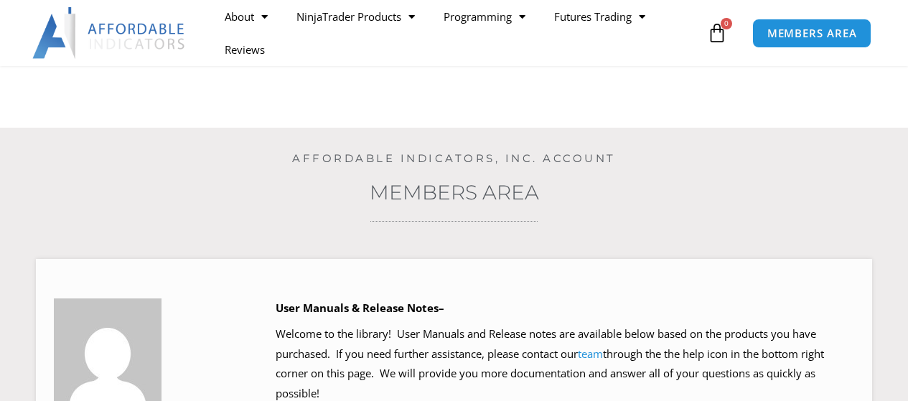 This screenshot has height=401, width=908. Describe the element at coordinates (590, 354) in the screenshot. I see `a: team` at that location.